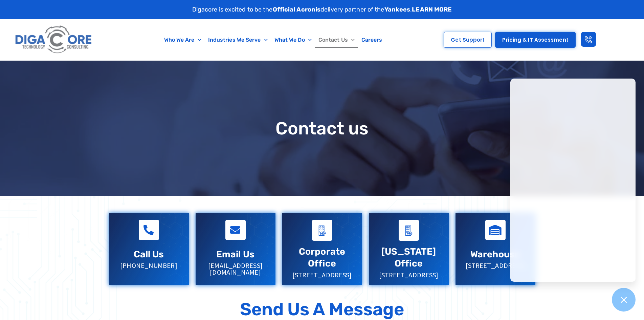 The width and height of the screenshot is (644, 320). Describe the element at coordinates (398, 10) in the screenshot. I see `strong: Yankees` at that location.